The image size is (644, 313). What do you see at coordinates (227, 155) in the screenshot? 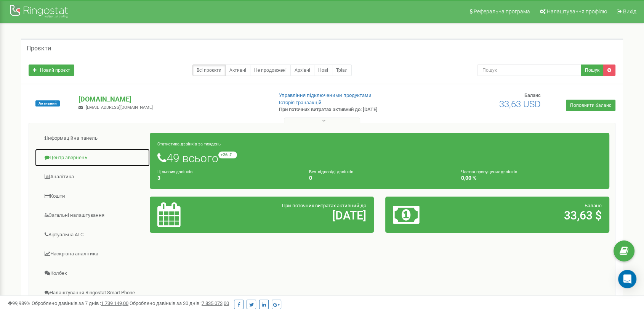
I see `small: +26` at bounding box center [227, 155].